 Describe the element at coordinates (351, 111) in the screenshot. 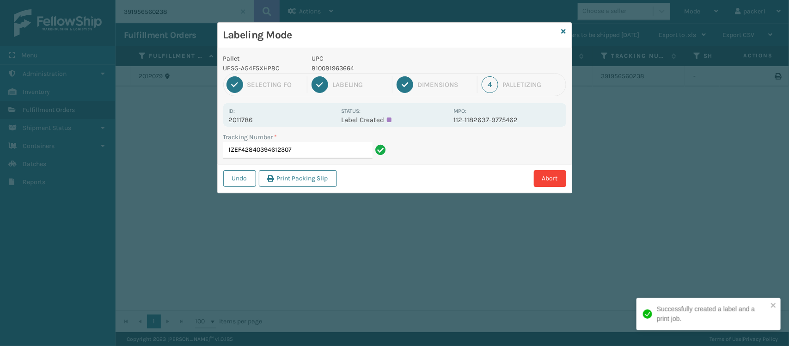

I see `label: Status:` at that location.